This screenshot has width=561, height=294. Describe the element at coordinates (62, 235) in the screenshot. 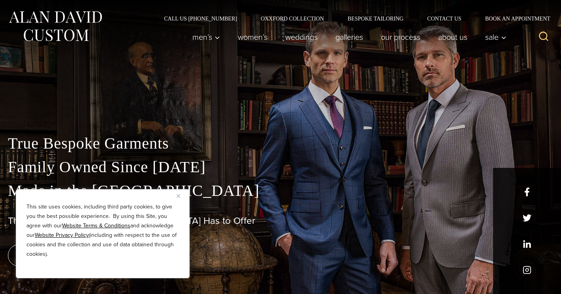

I see `a: Website Privacy Policy` at that location.